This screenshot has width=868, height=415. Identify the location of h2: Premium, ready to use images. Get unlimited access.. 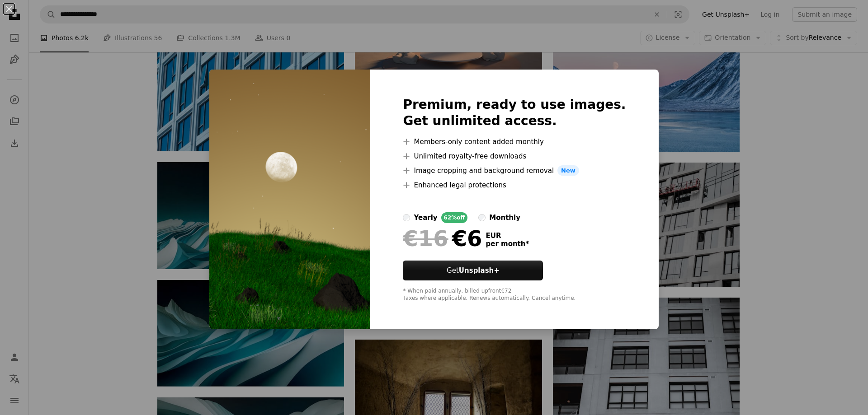
(514, 113).